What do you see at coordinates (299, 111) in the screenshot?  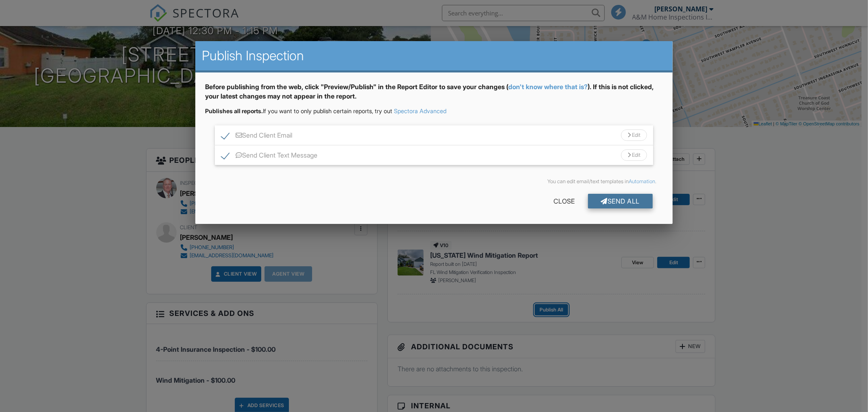 I see `span: If you want to only publish certain reports, try out` at bounding box center [299, 111].